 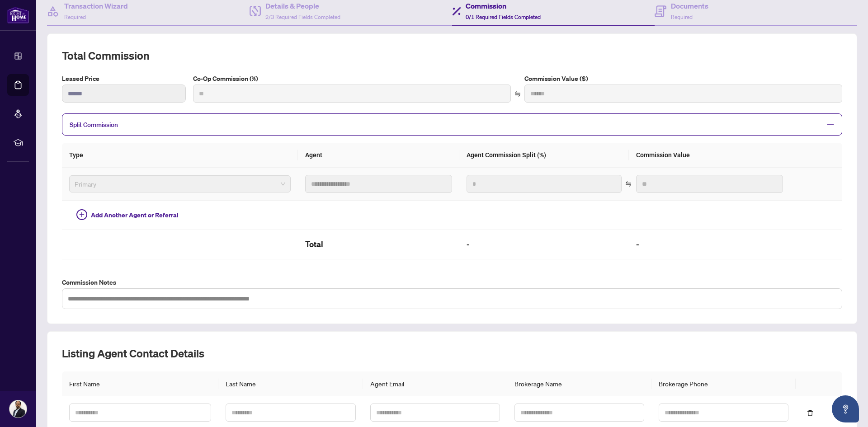 I want to click on th: Brokerage Phone, so click(x=723, y=384).